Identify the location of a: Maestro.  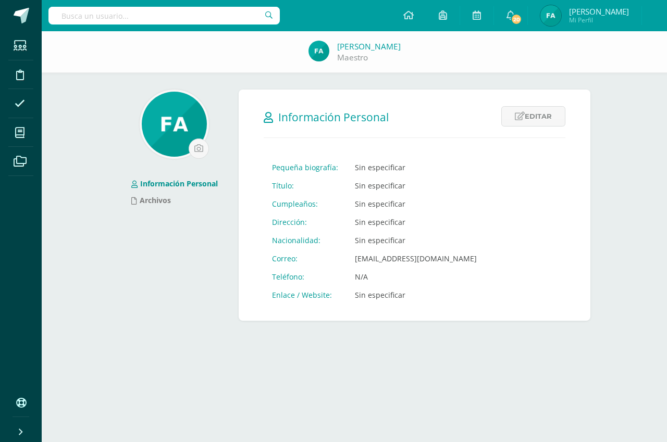
(352, 57).